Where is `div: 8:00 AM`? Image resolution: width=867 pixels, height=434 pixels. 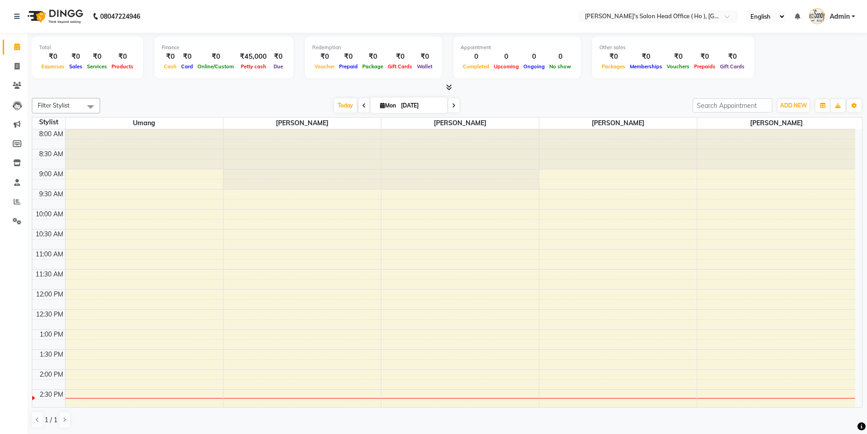
div: 8:00 AM is located at coordinates (51, 134).